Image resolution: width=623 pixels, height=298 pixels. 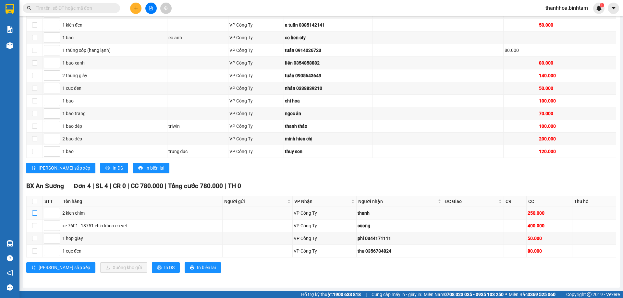 I want to click on div: 1 bao trang, so click(x=114, y=114).